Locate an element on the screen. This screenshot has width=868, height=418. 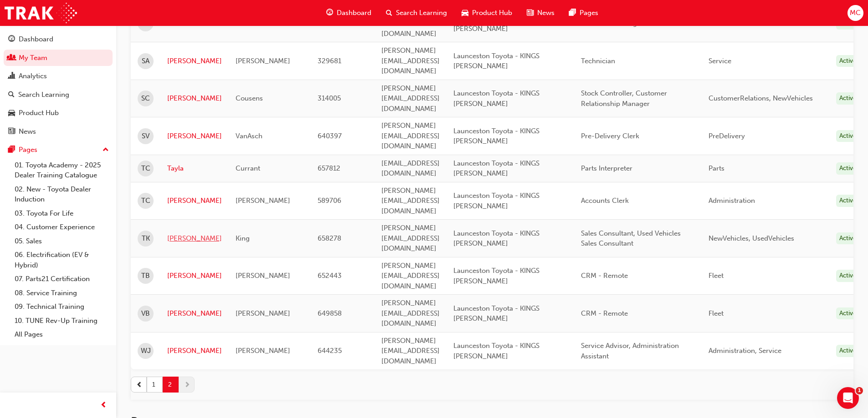
span: 640397 is located at coordinates (329, 136).